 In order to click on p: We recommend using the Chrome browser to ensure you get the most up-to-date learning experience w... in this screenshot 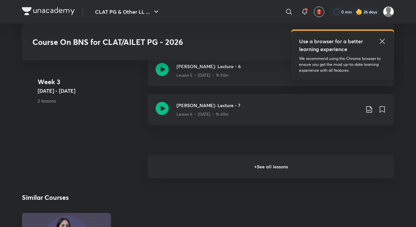, I will do `click(343, 65)`.